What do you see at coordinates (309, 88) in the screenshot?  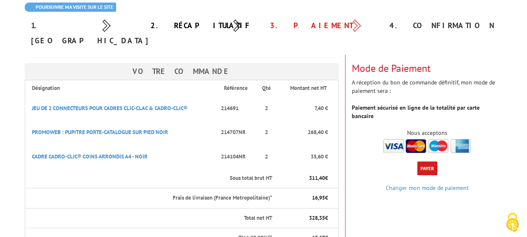 I see `p: Montant net HT` at bounding box center [309, 88].